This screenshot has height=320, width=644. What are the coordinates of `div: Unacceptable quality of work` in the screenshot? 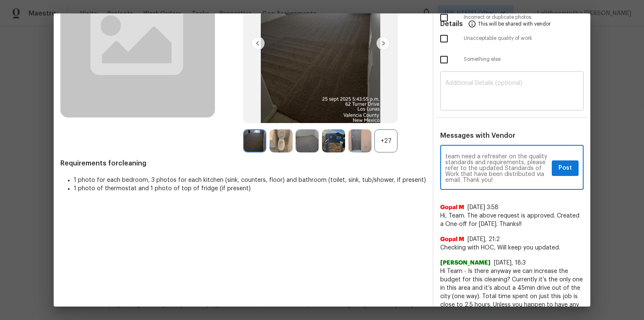 It's located at (512, 39).